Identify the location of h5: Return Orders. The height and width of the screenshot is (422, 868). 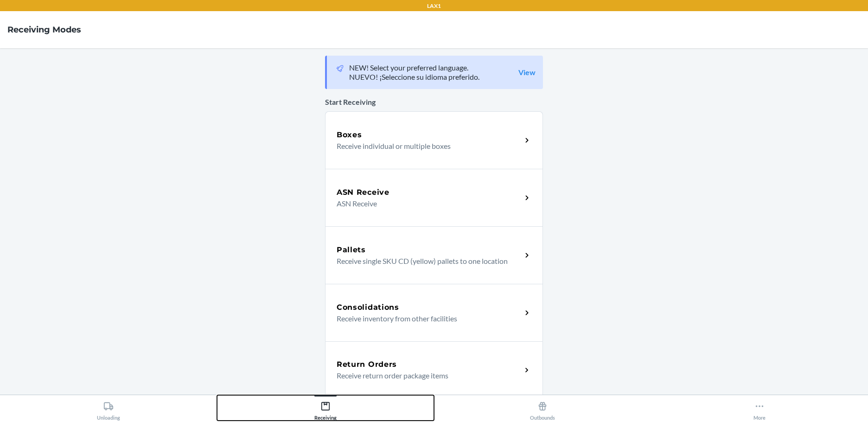
(367, 365).